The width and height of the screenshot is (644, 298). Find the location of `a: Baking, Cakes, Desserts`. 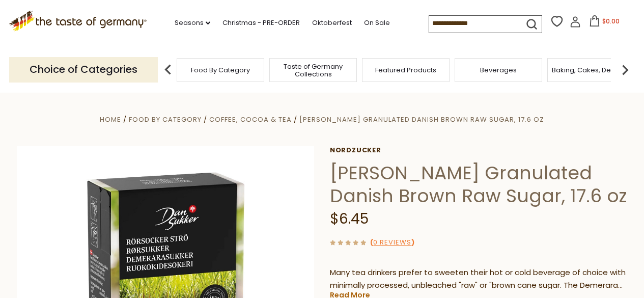

a: Baking, Cakes, Desserts is located at coordinates (591, 70).